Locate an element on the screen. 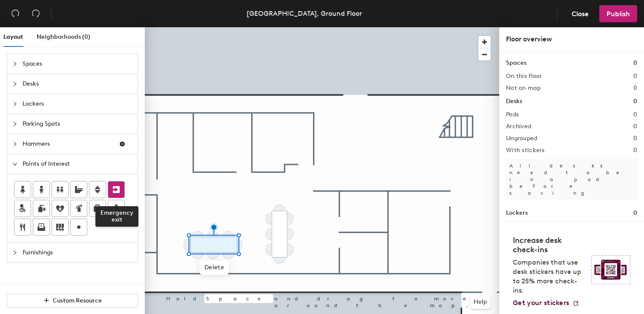 This screenshot has height=314, width=644. button: Custom Resource is located at coordinates (72, 301).